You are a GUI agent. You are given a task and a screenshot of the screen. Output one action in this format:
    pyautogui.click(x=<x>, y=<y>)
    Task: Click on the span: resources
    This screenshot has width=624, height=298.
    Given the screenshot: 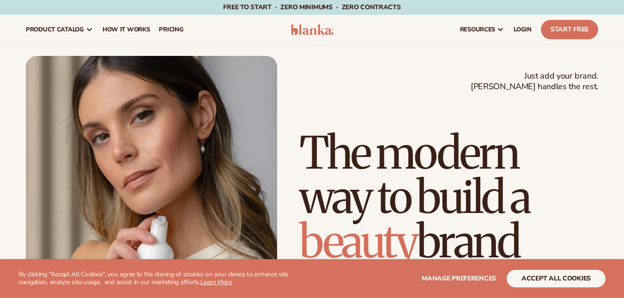 What is the action you would take?
    pyautogui.click(x=477, y=30)
    